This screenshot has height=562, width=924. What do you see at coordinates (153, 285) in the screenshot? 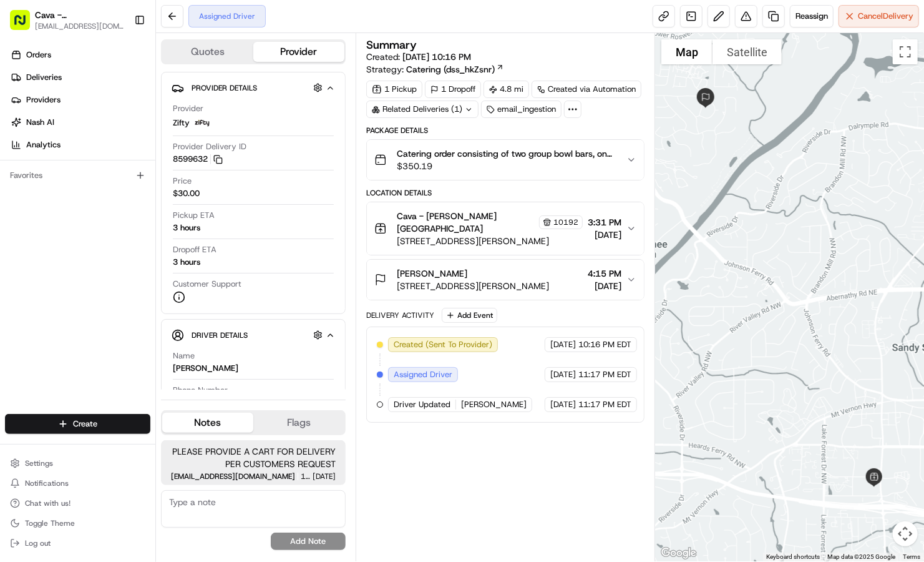
I see `a: 💻API Documentation` at bounding box center [153, 285].